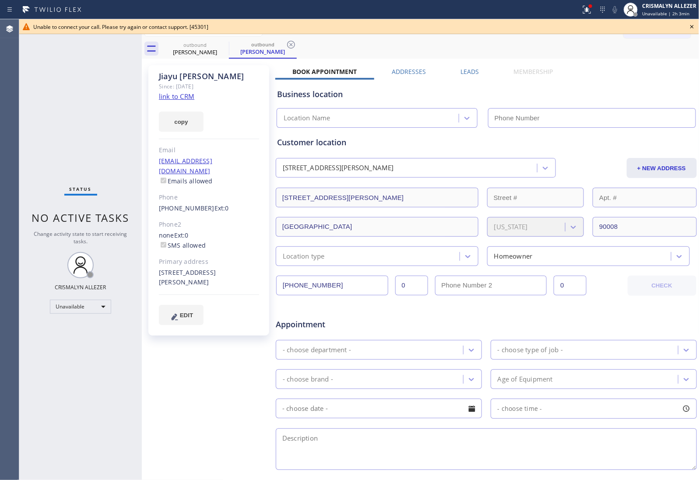 Image resolution: width=699 pixels, height=480 pixels. I want to click on label: Book Appointment, so click(325, 71).